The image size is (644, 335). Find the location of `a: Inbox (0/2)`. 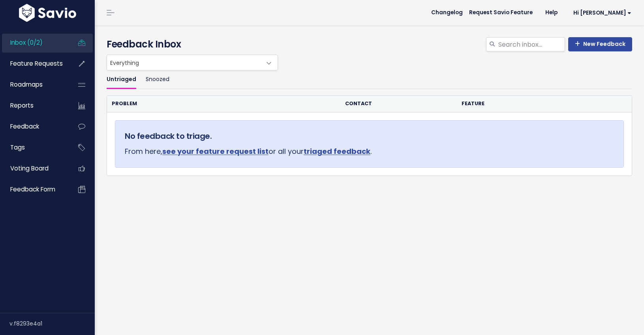

a: Inbox (0/2) is located at coordinates (33, 43).